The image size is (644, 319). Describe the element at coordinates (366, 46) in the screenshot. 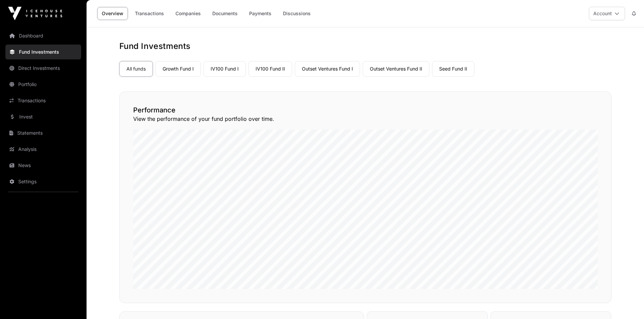

I see `h1: Fund Investments` at that location.